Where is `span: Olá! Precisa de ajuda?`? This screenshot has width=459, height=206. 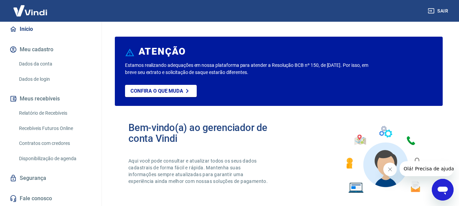 span: Olá! Precisa de ajuda? is located at coordinates (31, 7).